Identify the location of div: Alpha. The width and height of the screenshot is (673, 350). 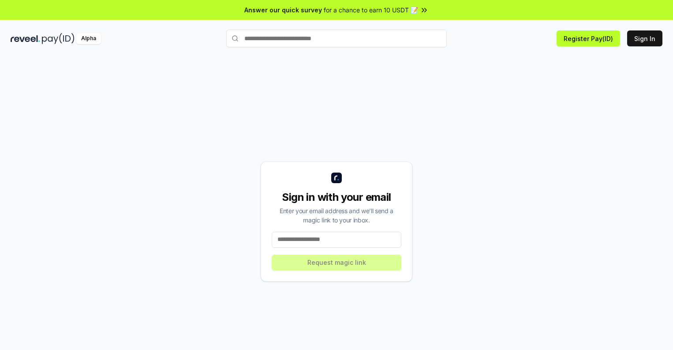
(89, 38).